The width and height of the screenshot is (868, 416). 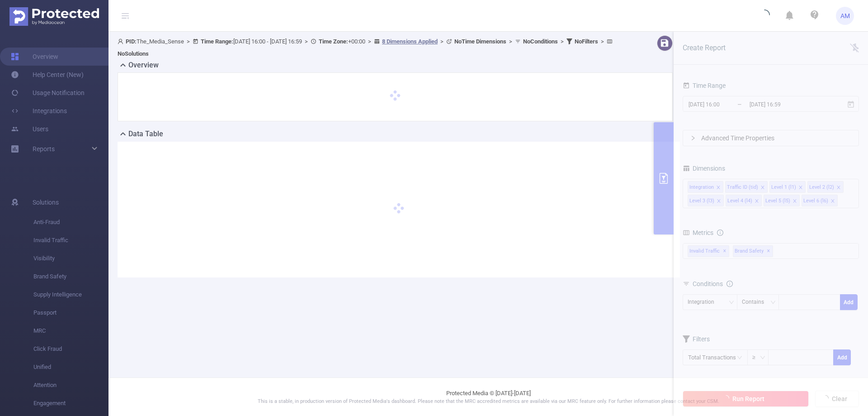 I want to click on span: Brand Safety, so click(x=71, y=276).